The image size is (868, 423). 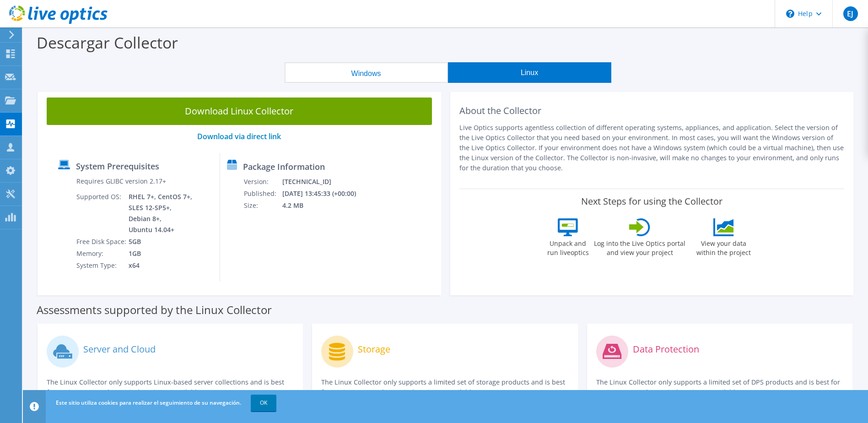 What do you see at coordinates (121, 182) in the screenshot?
I see `label: Requires GLIBC version 2.17+` at bounding box center [121, 182].